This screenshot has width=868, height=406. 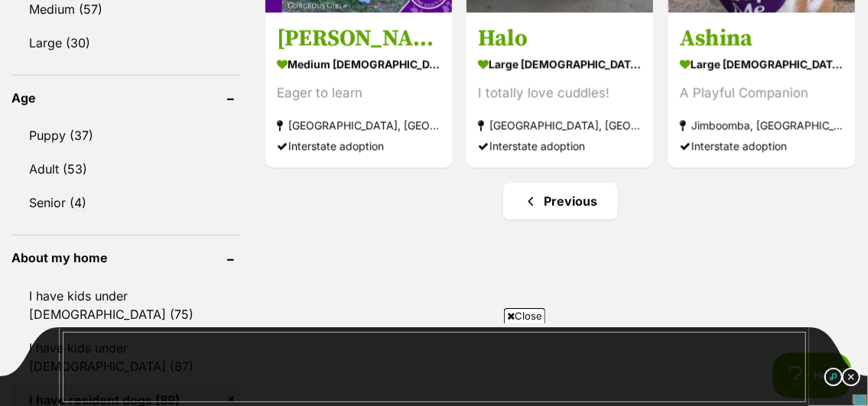 What do you see at coordinates (560, 38) in the screenshot?
I see `h3: Halo` at bounding box center [560, 38].